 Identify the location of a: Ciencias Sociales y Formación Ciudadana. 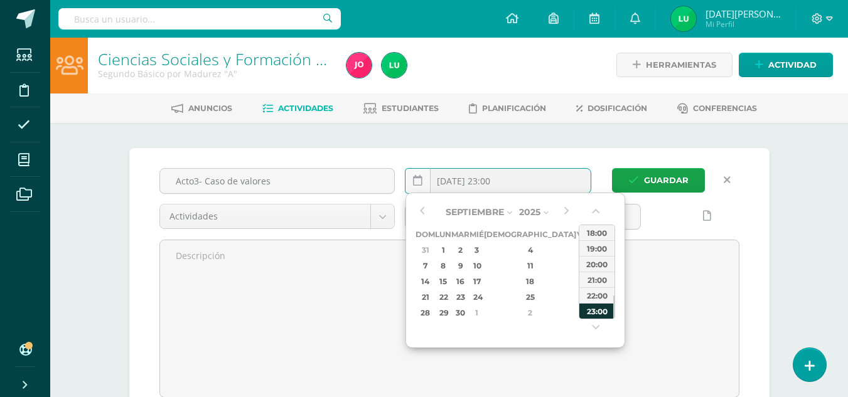
(245, 59).